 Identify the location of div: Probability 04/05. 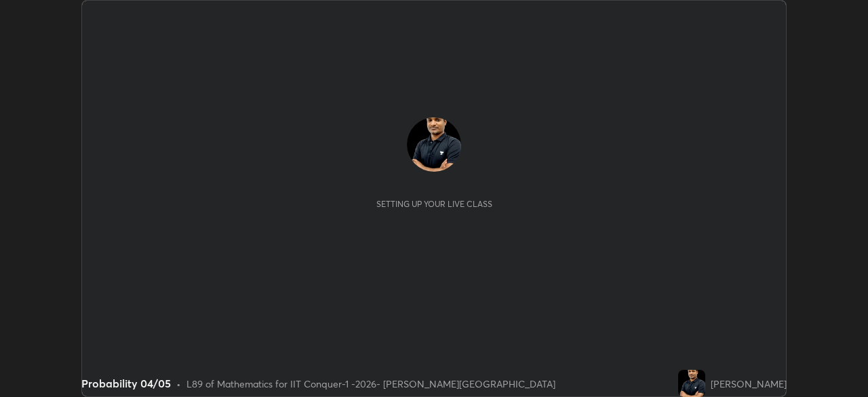
(126, 383).